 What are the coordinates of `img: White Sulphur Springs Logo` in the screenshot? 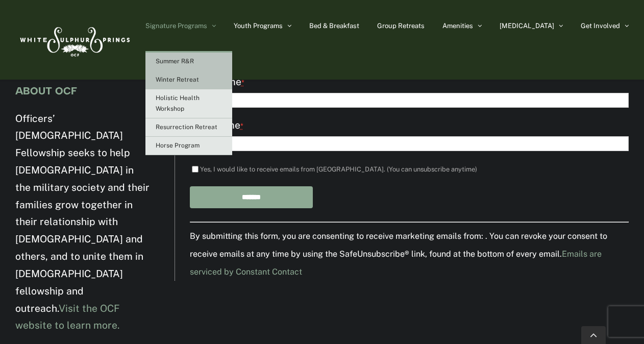 It's located at (74, 40).